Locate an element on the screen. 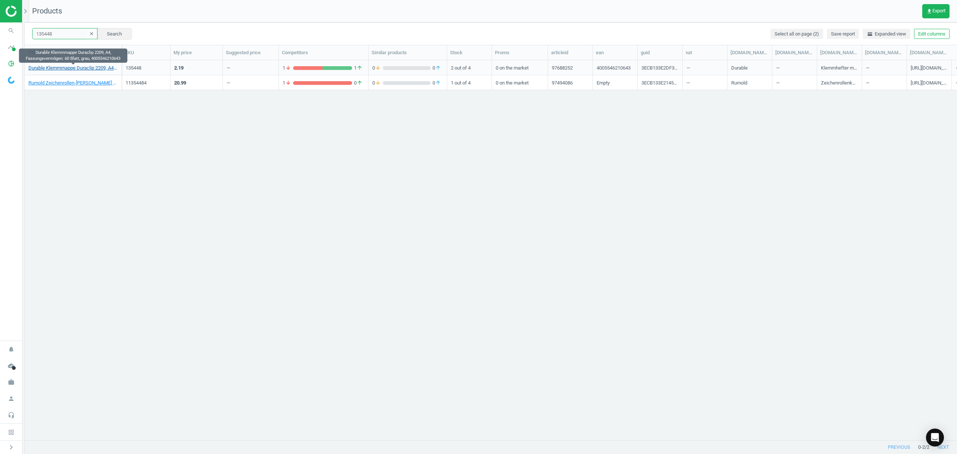 The width and height of the screenshot is (957, 454). div: Durable is located at coordinates (739, 69).